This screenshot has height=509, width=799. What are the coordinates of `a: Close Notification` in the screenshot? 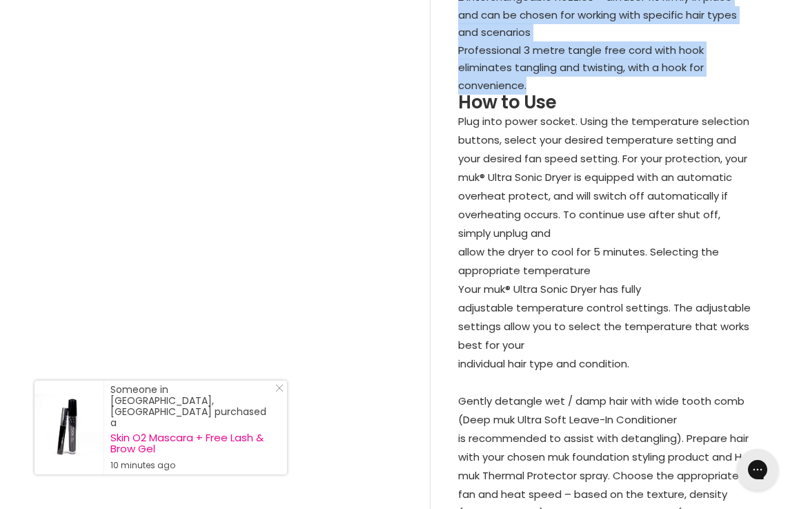 It's located at (277, 391).